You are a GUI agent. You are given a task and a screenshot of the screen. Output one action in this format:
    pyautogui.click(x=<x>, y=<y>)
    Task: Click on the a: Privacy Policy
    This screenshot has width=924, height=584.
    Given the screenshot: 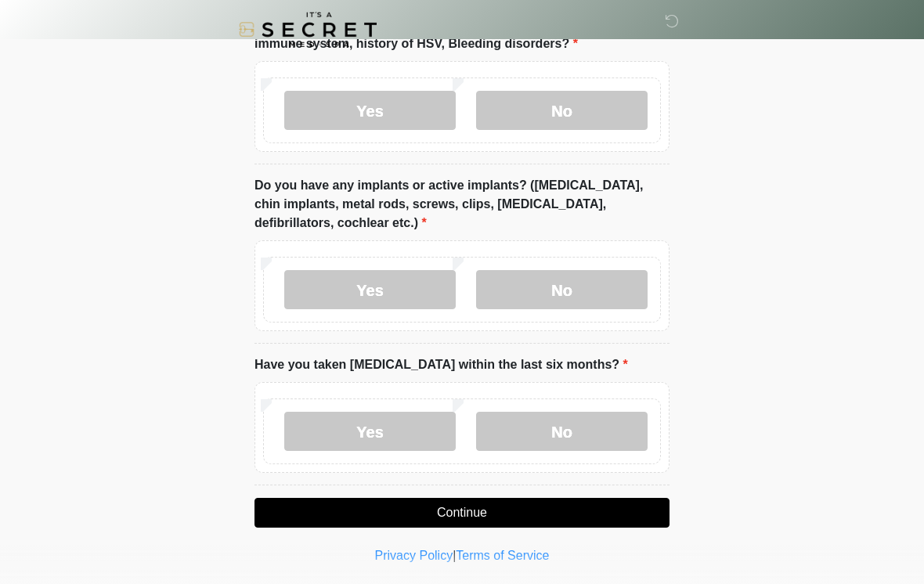 What is the action you would take?
    pyautogui.click(x=414, y=556)
    